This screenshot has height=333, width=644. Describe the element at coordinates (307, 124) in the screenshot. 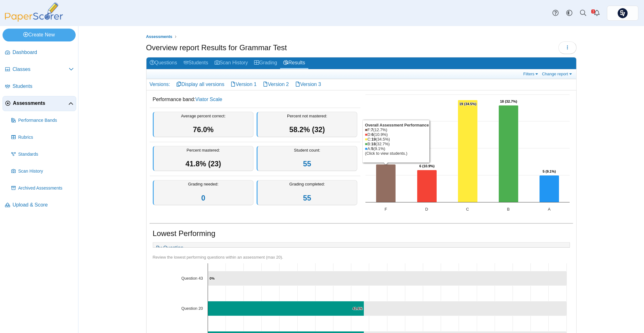

I see `div: Percent not mastered:` at that location.